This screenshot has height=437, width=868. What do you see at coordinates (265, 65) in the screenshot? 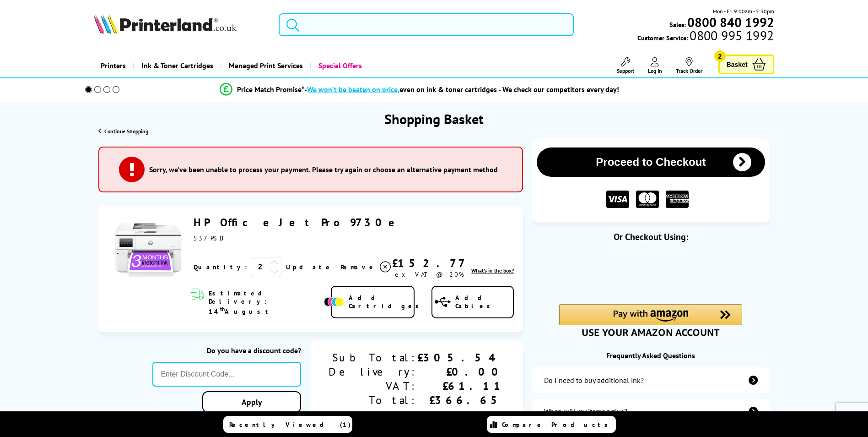
I see `a: Managed Print Services` at bounding box center [265, 65].